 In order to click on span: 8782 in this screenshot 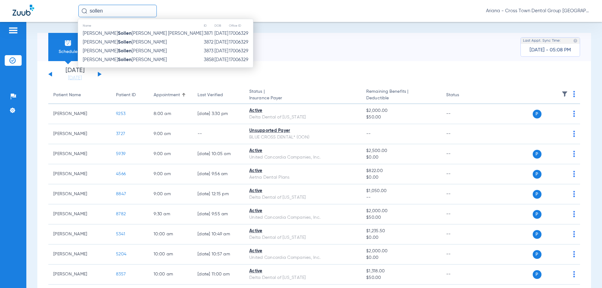, I will do `click(121, 214)`.